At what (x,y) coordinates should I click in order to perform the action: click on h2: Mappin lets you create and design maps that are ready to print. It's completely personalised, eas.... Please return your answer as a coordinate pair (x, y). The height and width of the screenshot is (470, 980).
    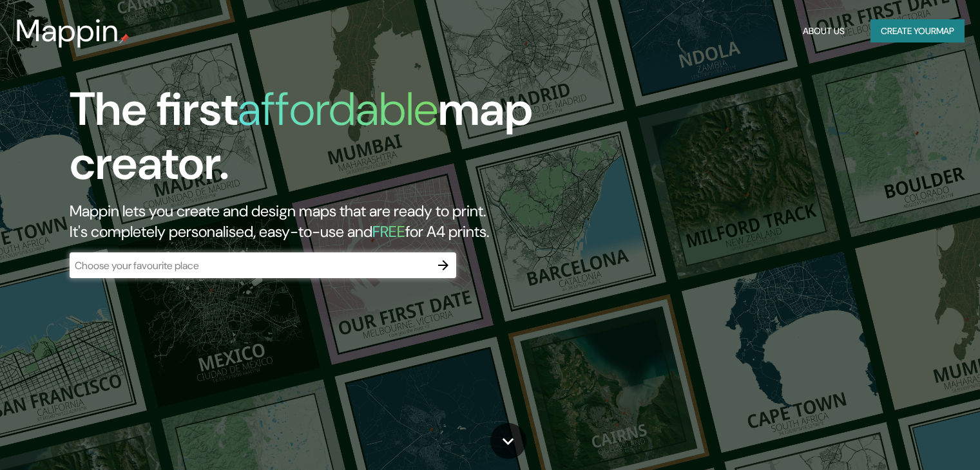
    Looking at the image, I should click on (315, 221).